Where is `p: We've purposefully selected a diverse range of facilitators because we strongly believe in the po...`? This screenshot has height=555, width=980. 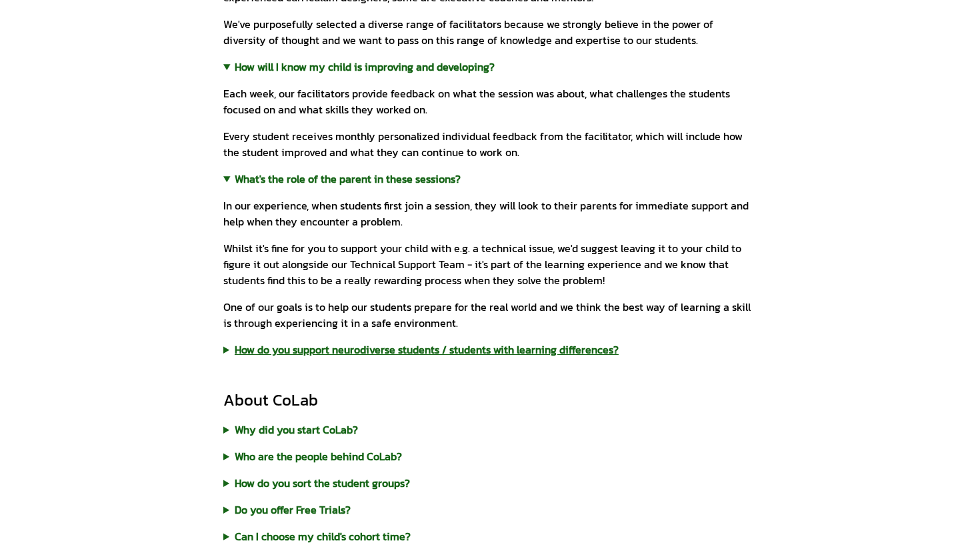
p: We've purposefully selected a diverse range of facilitators because we strongly believe in the po... is located at coordinates (490, 32).